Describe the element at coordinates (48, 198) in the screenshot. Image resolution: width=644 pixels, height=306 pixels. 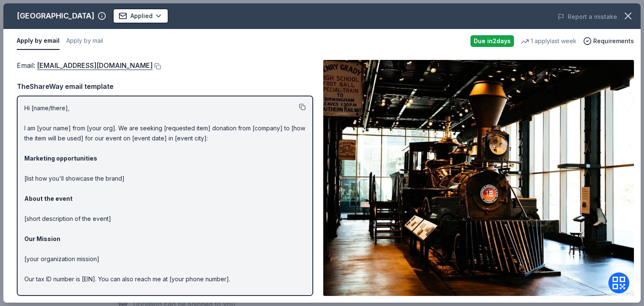
I see `strong: About the event` at that location.